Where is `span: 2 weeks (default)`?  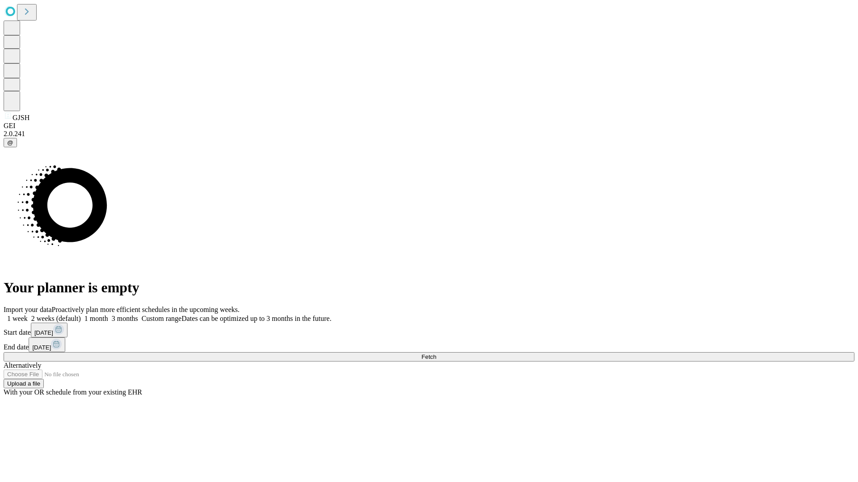
span: 2 weeks (default) is located at coordinates (56, 318).